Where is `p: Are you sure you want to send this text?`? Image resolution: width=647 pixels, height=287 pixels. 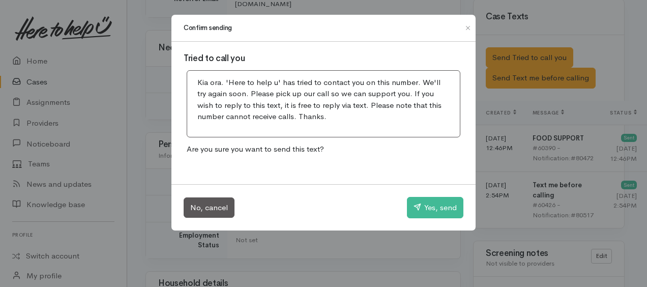 p: Are you sure you want to send this text? is located at coordinates (324, 149).